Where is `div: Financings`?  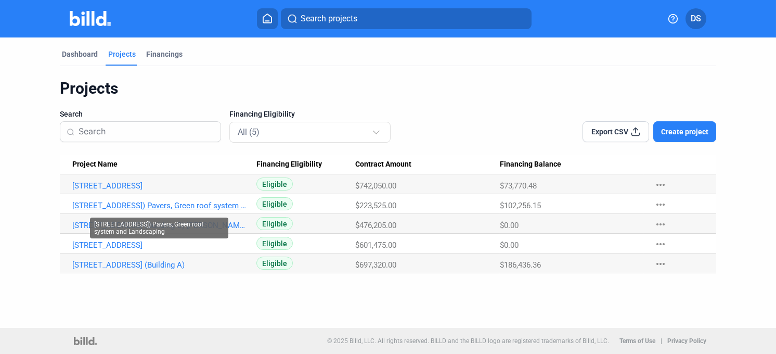 div: Financings is located at coordinates (164, 54).